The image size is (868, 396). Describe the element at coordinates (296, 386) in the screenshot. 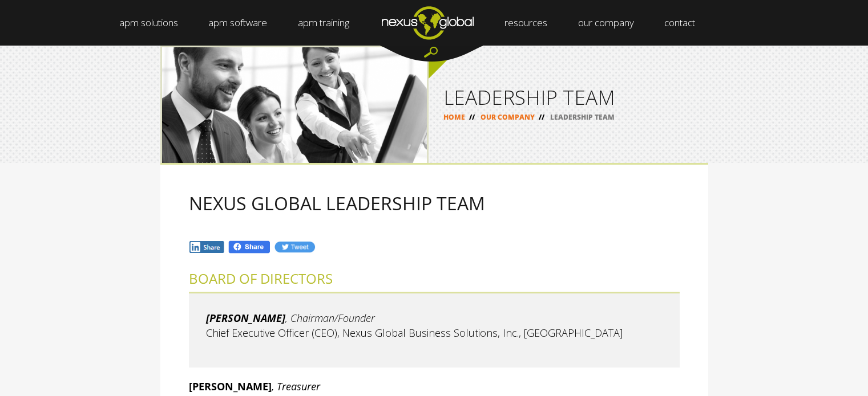

I see `em: , Treasurer` at that location.